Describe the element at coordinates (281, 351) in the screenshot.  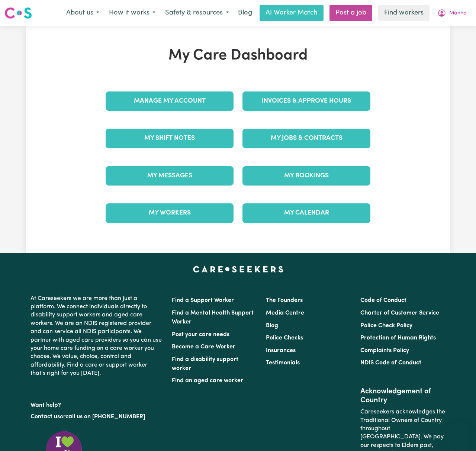
I see `a: Insurances` at that location.